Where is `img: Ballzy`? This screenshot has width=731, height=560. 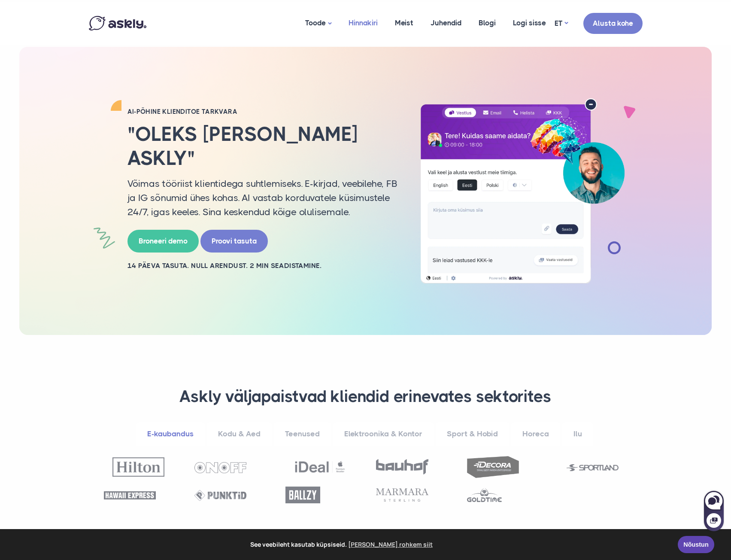
img: Ballzy is located at coordinates (302, 495).